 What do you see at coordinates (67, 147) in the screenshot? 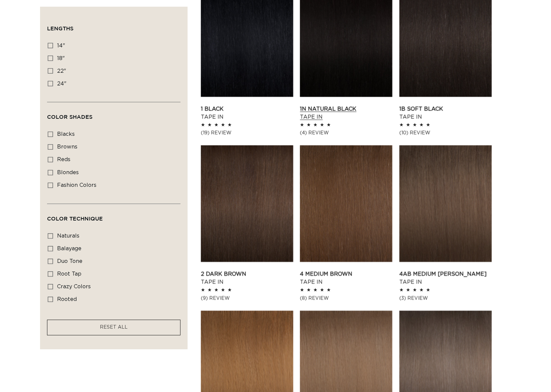
I see `span: browns` at bounding box center [67, 147].